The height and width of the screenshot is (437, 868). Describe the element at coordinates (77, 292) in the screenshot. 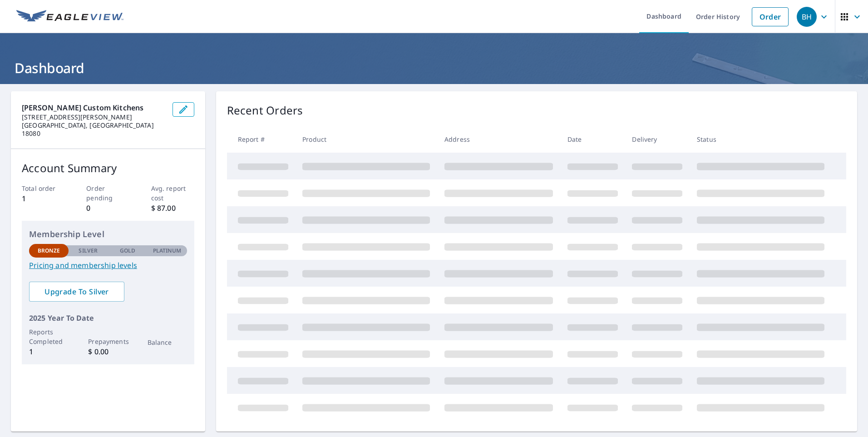

I see `a: Upgrade To Silver` at that location.